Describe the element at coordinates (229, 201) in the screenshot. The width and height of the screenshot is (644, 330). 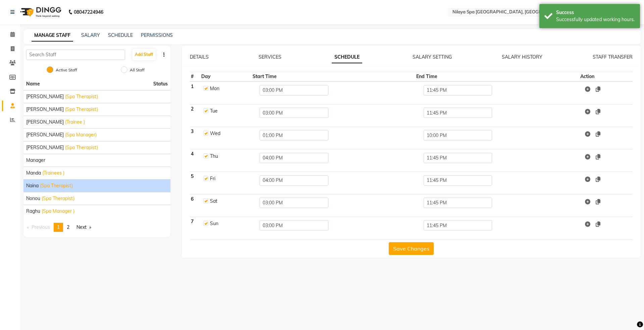
I see `div: Sat` at that location.